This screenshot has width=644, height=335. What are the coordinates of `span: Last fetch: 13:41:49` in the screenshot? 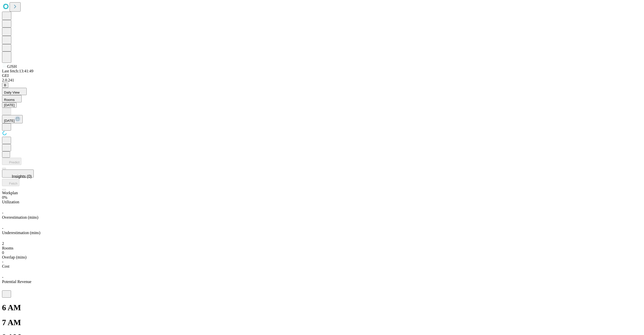 It's located at (18, 71).